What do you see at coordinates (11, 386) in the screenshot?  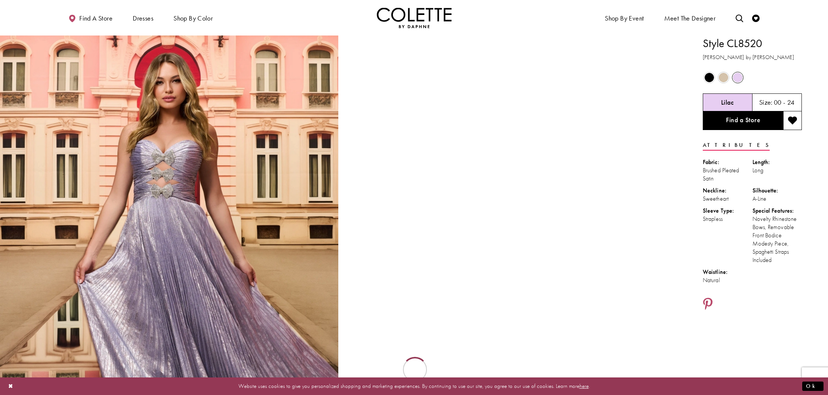 I see `button: Close Dialog` at bounding box center [11, 386].